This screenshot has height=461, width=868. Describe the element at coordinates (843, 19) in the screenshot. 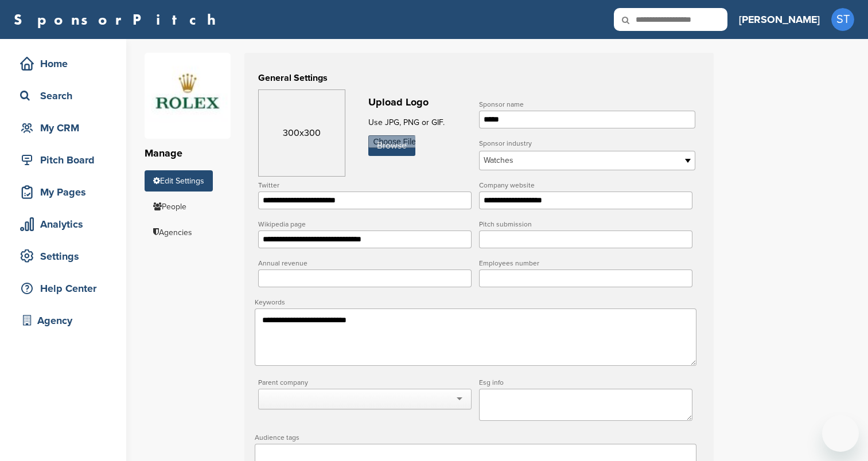

I see `span: ST` at that location.